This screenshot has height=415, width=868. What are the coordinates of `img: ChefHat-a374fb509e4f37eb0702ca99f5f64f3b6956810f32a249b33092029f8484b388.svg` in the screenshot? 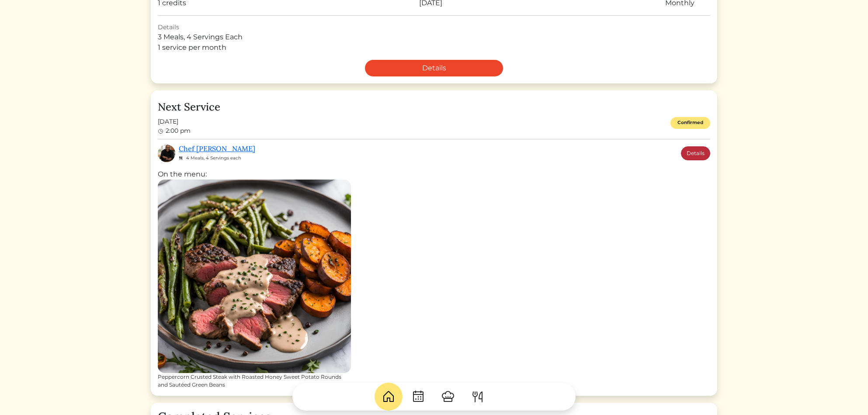 It's located at (448, 396).